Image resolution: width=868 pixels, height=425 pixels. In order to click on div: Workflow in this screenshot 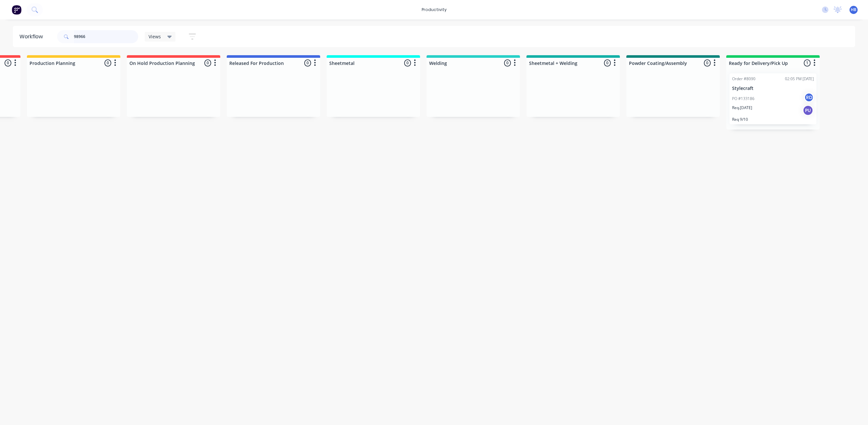, I will do `click(33, 37)`.